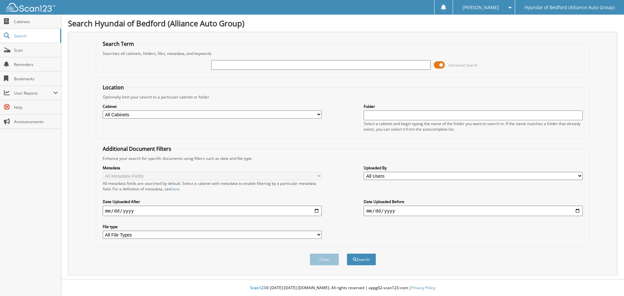 This screenshot has width=624, height=296. Describe the element at coordinates (343, 23) in the screenshot. I see `h1: Search Hyundai of Bedford (Alliance Auto Group)` at that location.